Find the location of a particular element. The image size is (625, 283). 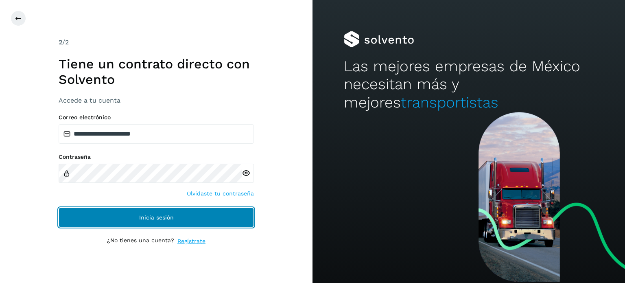

span: Inicia sesión is located at coordinates (156, 217).